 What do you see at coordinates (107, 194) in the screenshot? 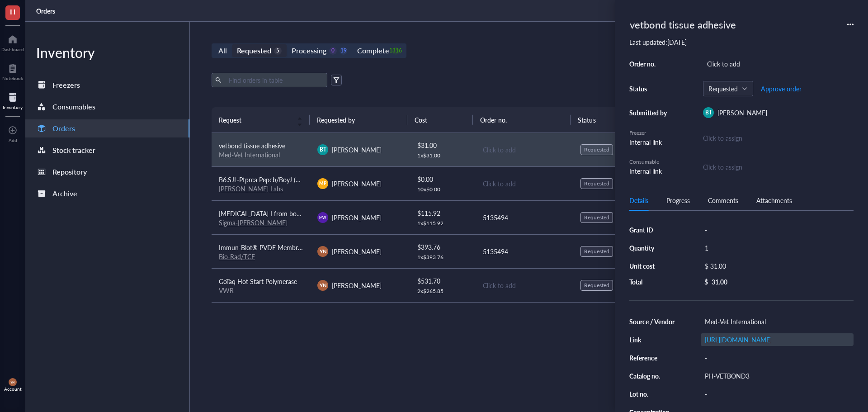
I see `a: Archive` at bounding box center [107, 194].